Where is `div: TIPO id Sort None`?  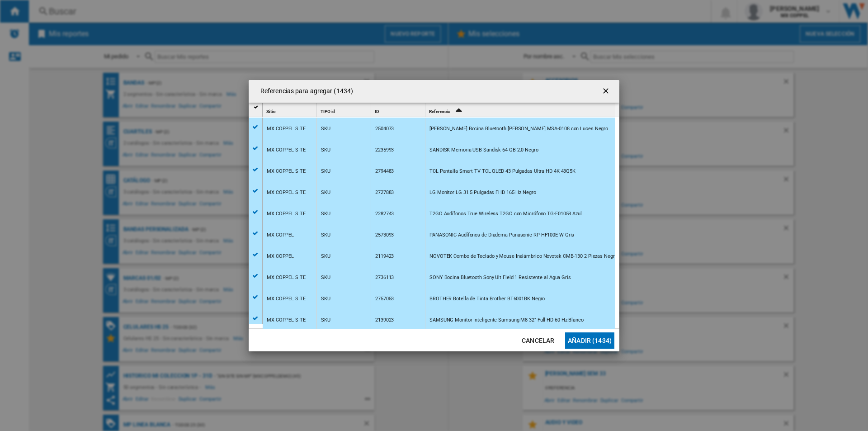
div: TIPO id Sort None is located at coordinates (344, 110).